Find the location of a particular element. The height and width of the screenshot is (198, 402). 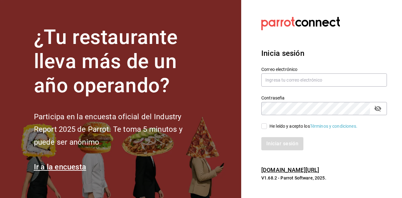

label: Correo electrónico is located at coordinates (324, 69).